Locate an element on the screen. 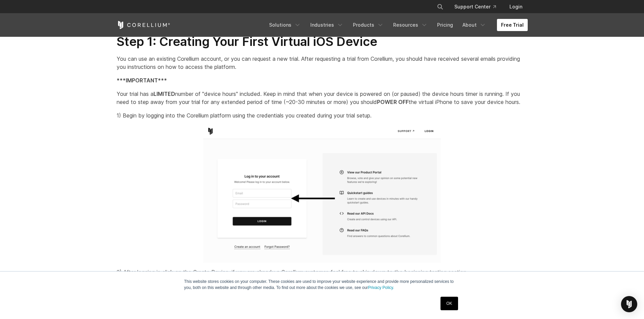 This screenshot has width=644, height=319. p: 1) Begin by logging into the Corellium platform using the credentials you created during your tri... is located at coordinates (322, 116).